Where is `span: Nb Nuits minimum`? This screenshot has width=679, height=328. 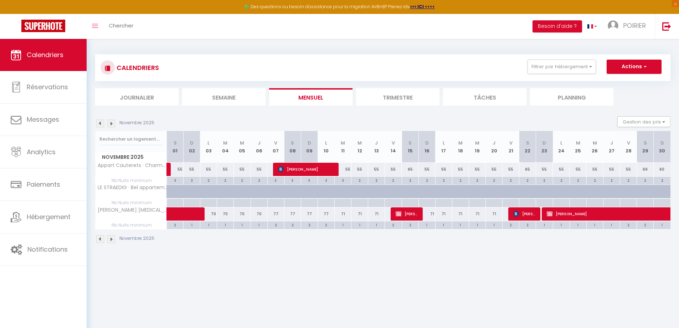 span: Nb Nuits minimum is located at coordinates (131, 180).